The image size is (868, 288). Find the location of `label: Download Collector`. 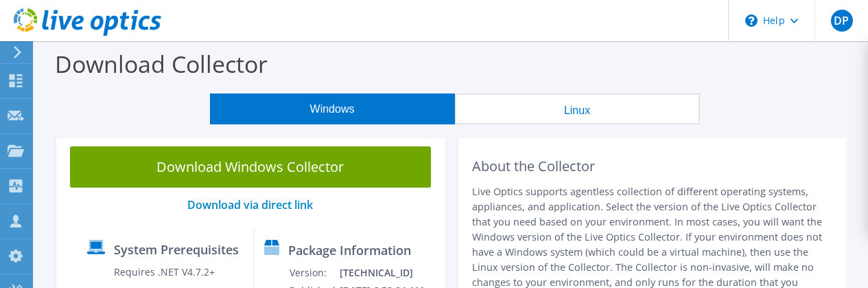

label: Download Collector is located at coordinates (161, 64).